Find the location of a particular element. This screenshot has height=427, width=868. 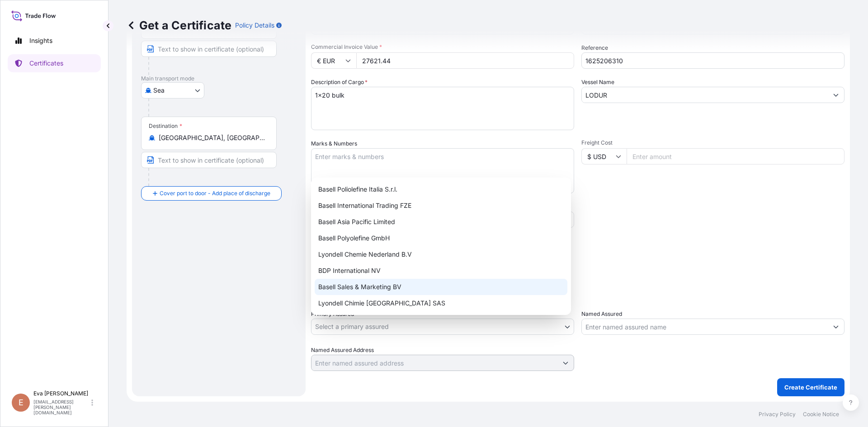

p: Policy Details is located at coordinates (255, 25).